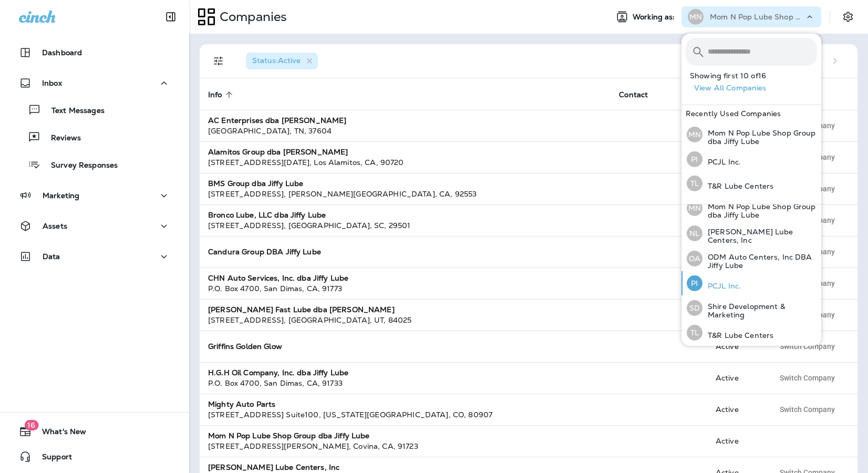 This screenshot has width=868, height=473. Describe the element at coordinates (245, 346) in the screenshot. I see `strong: Griffins Golden Glow` at that location.